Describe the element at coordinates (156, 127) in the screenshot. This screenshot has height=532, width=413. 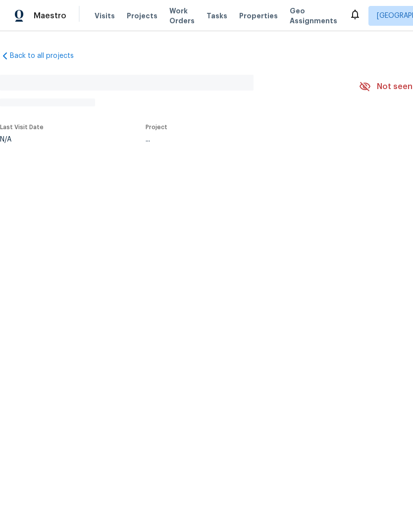
I see `span: Project` at that location.